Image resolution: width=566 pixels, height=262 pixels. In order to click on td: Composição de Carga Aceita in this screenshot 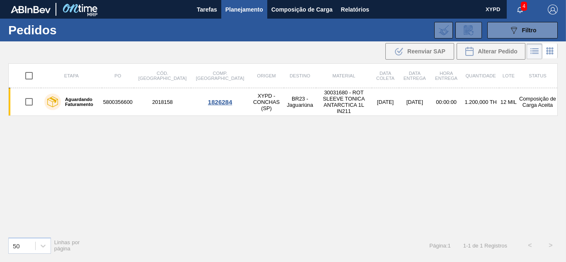, I will do `click(538, 102)`.